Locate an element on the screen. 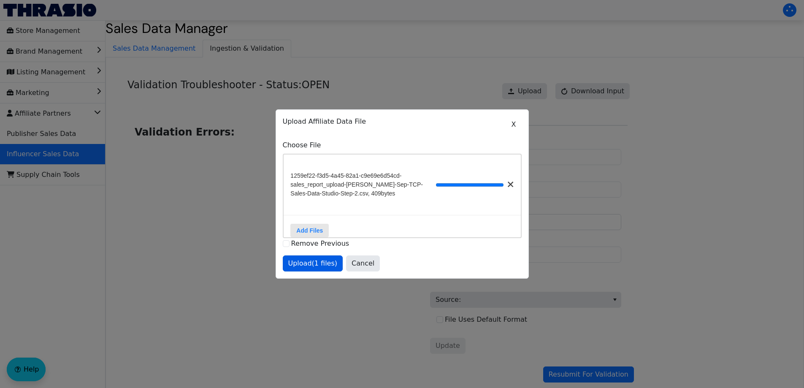 The width and height of the screenshot is (804, 388). label: Choose File is located at coordinates (402, 145).